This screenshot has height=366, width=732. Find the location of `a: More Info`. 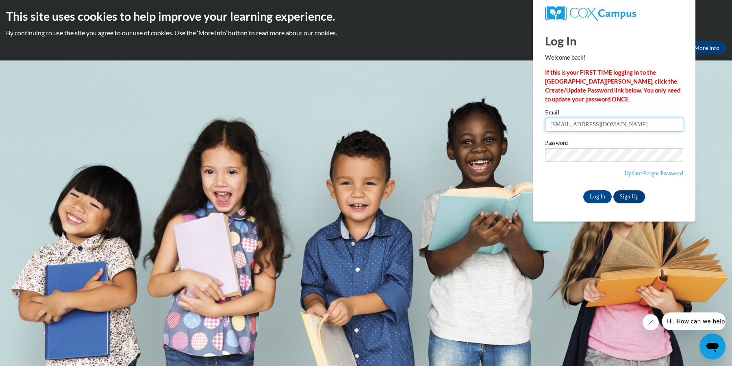

a: More Info is located at coordinates (706, 48).